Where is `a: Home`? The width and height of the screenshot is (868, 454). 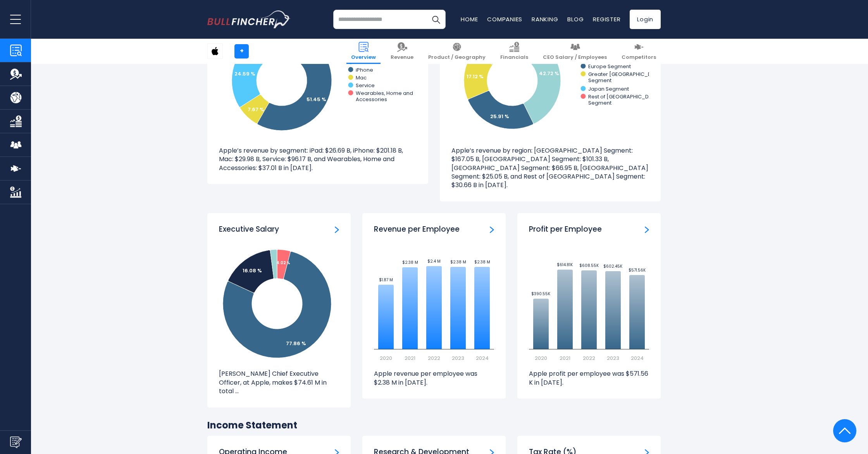
a: Home is located at coordinates (469, 19).